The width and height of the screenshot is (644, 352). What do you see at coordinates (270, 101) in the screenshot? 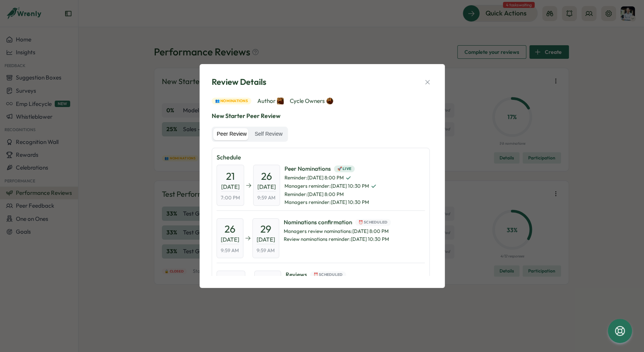
I see `span: Author` at bounding box center [270, 101].